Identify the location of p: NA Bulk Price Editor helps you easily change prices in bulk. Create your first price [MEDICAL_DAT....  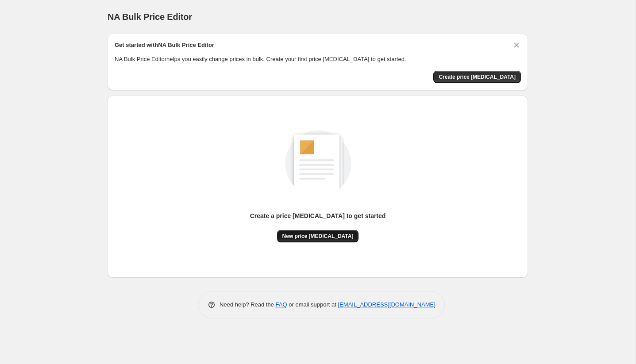
(318, 59).